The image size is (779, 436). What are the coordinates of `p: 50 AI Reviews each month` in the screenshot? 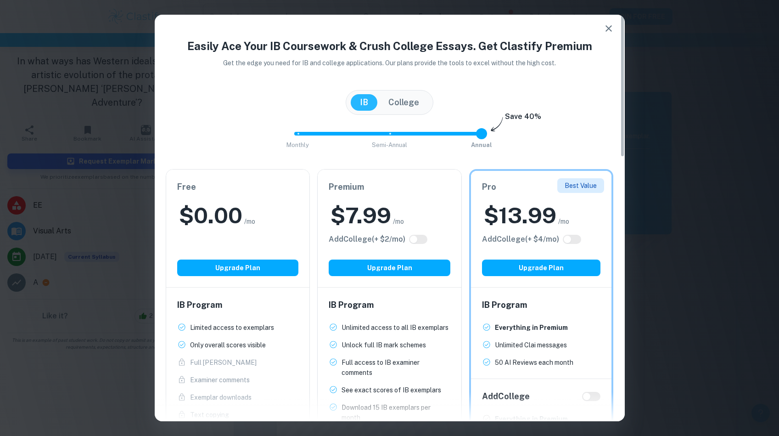 It's located at (534, 362).